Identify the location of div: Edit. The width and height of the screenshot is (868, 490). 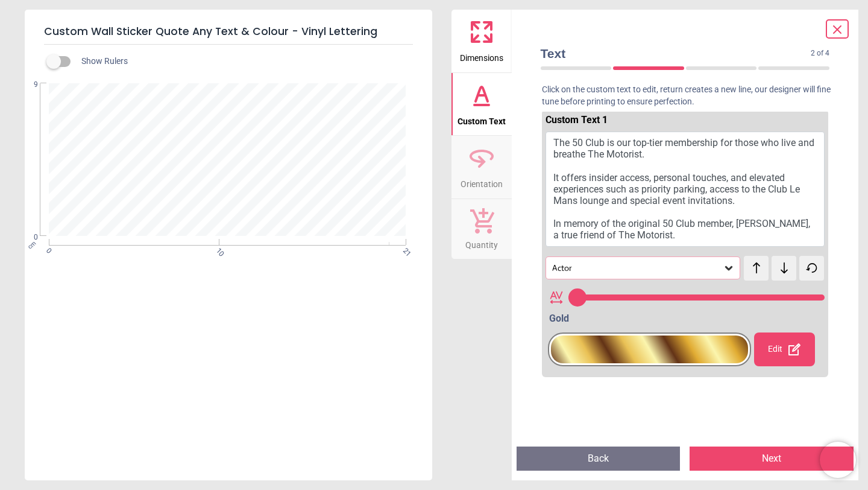
(784, 349).